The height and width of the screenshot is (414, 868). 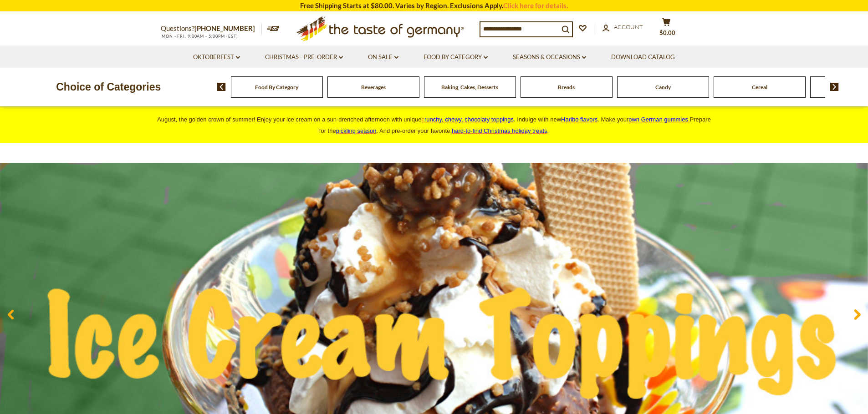 I want to click on span: Breads, so click(x=566, y=87).